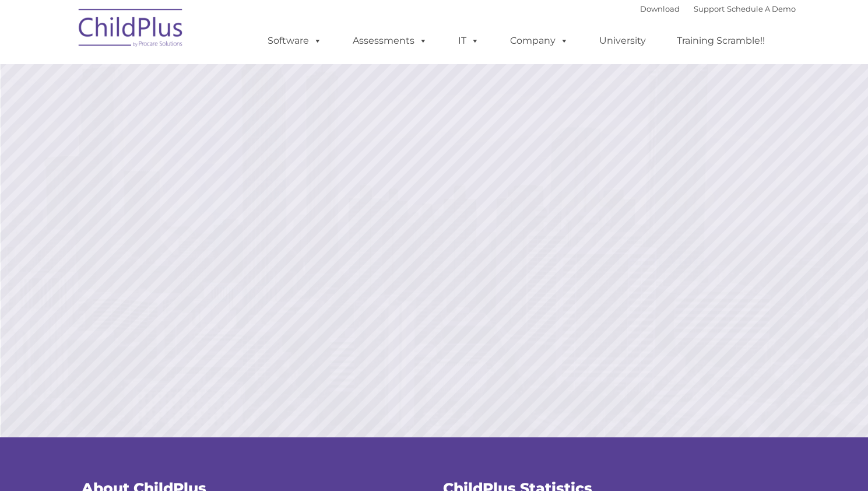 The height and width of the screenshot is (491, 868). Describe the element at coordinates (660, 9) in the screenshot. I see `a: Download` at that location.